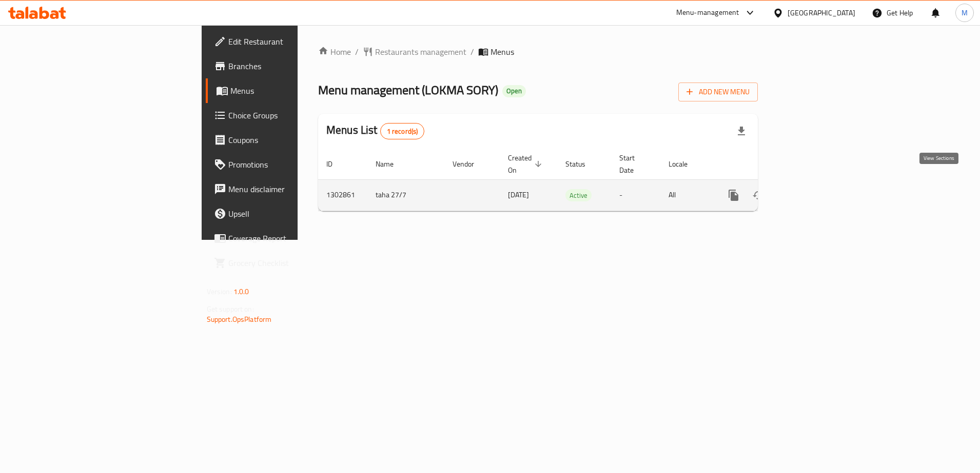 Image resolution: width=980 pixels, height=473 pixels. I want to click on span: Choice Groups, so click(292, 115).